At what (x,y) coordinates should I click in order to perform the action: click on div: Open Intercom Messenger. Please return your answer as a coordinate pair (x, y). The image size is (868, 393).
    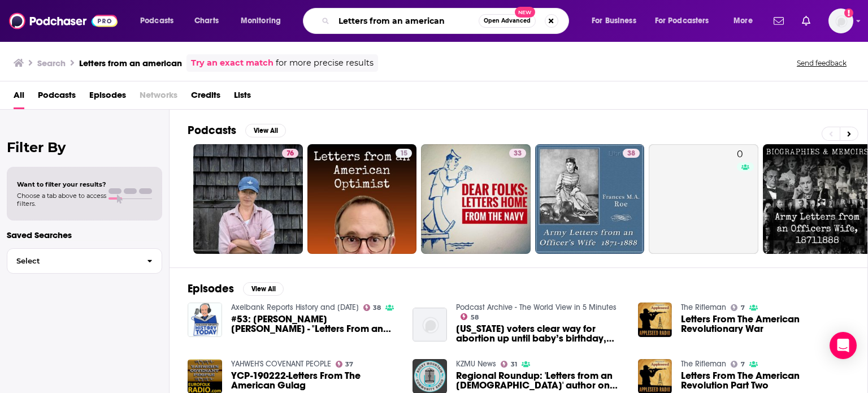
    Looking at the image, I should click on (843, 345).